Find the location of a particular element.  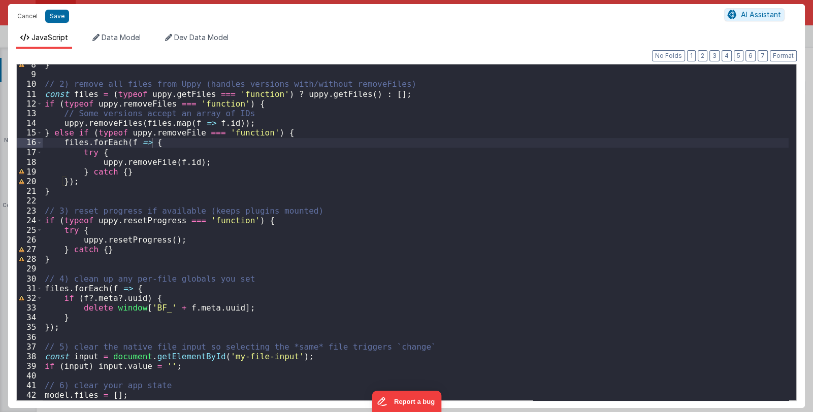

div: 21 is located at coordinates (29, 191).